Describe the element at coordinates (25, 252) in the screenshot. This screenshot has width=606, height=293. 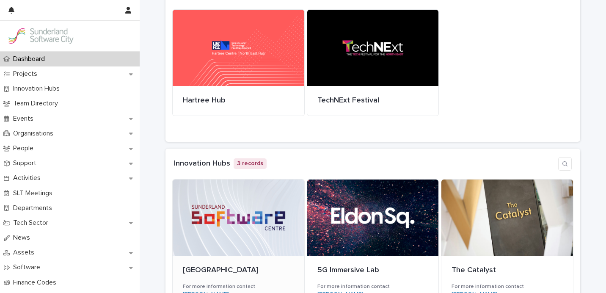
I see `p: Assets` at that location.